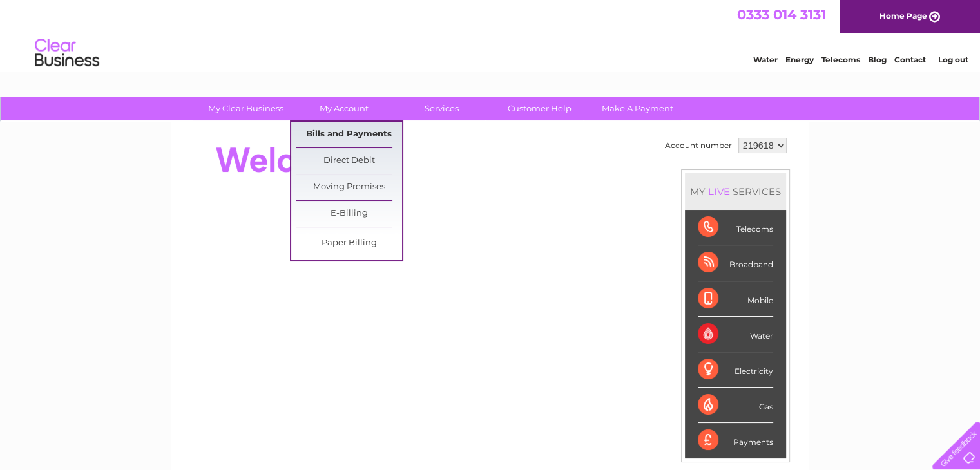 The image size is (980, 470). I want to click on a: Services, so click(441, 108).